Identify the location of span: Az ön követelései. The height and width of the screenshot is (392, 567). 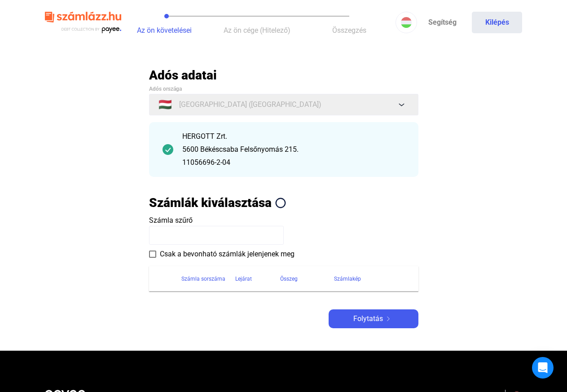
(164, 30).